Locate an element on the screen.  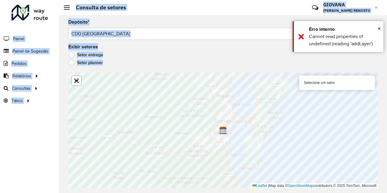
a: Abrir mapa em tela cheia is located at coordinates (77, 81).